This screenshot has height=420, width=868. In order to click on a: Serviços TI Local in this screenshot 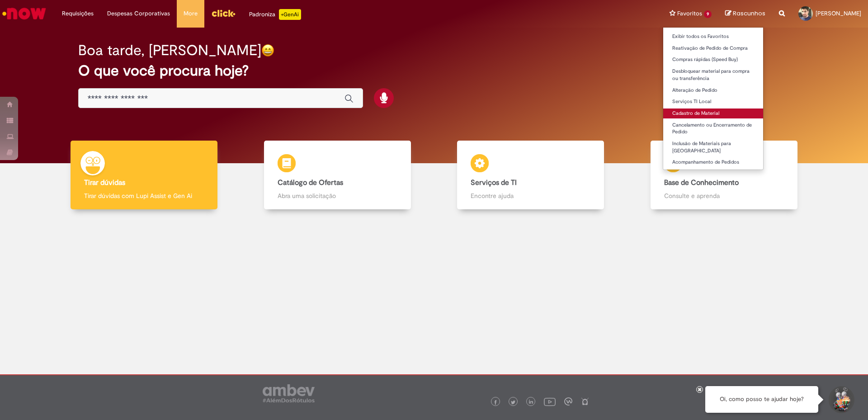, I will do `click(713, 102)`.